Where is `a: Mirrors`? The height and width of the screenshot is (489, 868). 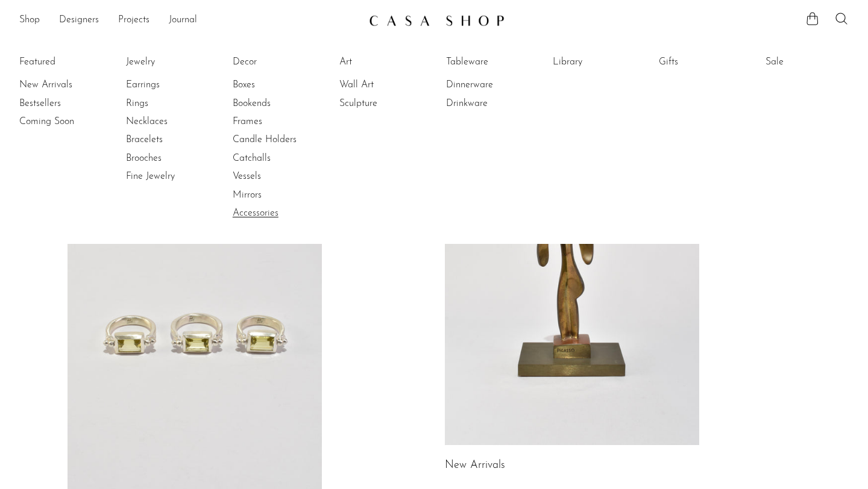 a: Mirrors is located at coordinates (278, 195).